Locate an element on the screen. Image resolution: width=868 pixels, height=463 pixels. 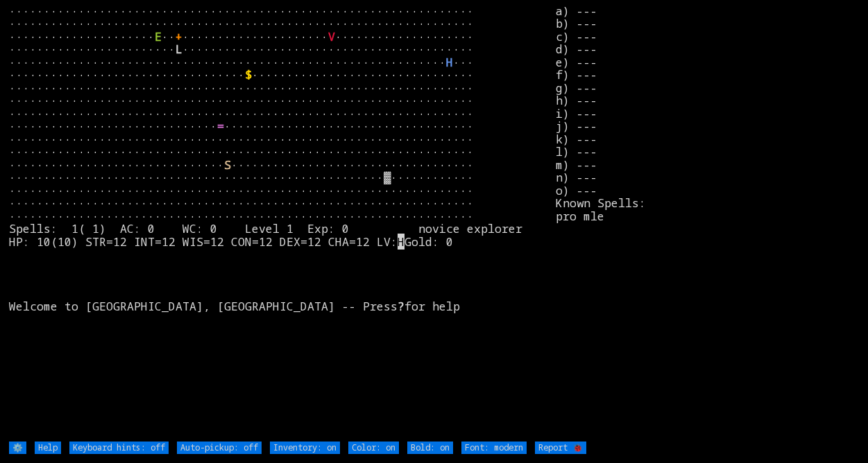
font: V is located at coordinates (332, 36).